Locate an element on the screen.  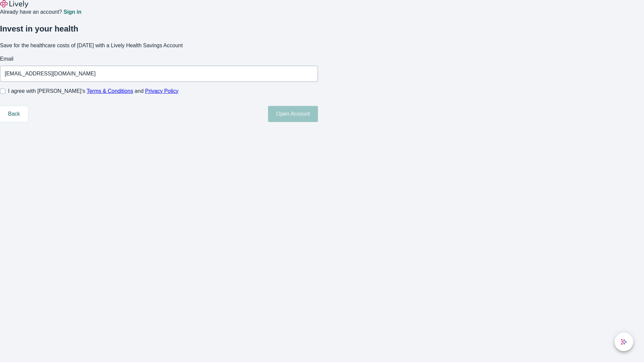
a: Privacy Policy is located at coordinates (162, 91).